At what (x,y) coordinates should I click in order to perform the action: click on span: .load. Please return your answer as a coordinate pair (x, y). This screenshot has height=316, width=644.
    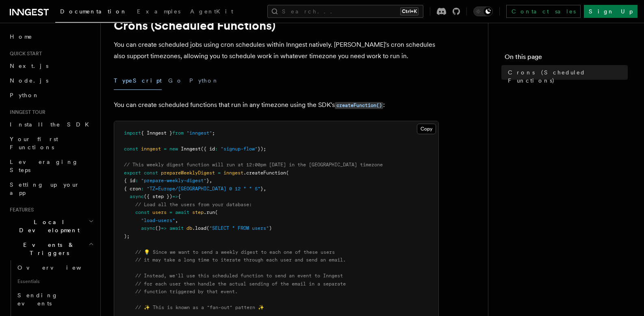
    Looking at the image, I should click on (199, 228).